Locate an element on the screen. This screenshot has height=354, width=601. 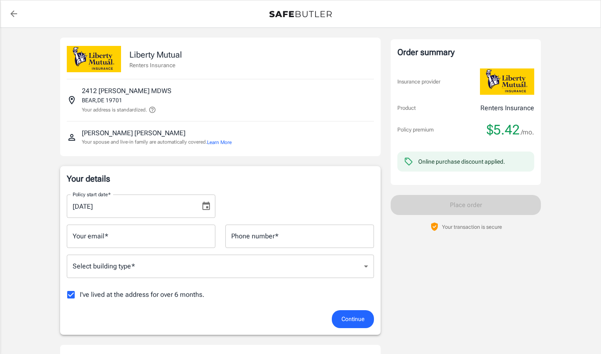
input: Enter number is located at coordinates (299, 236).